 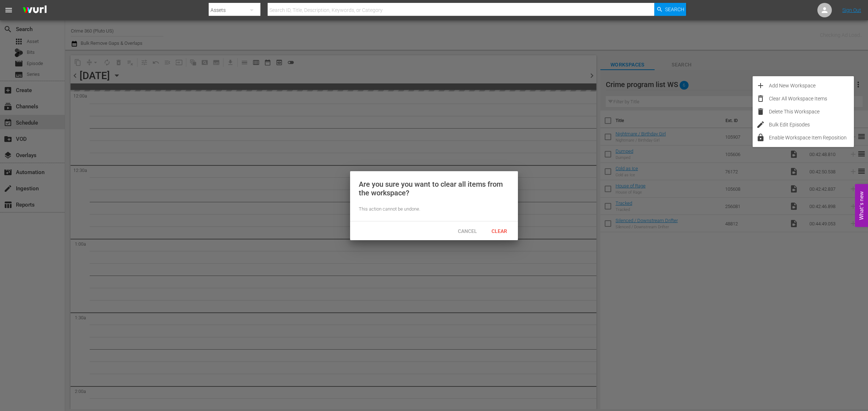 I want to click on button: Cancel, so click(x=467, y=231).